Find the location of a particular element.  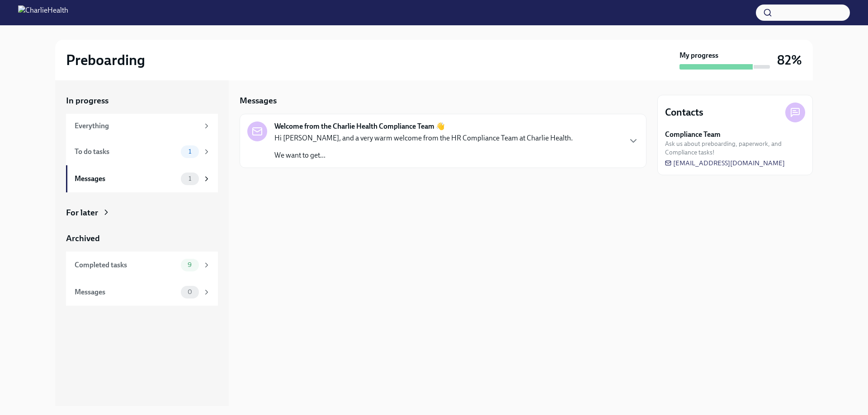

a: To do tasks1 is located at coordinates (142, 152).